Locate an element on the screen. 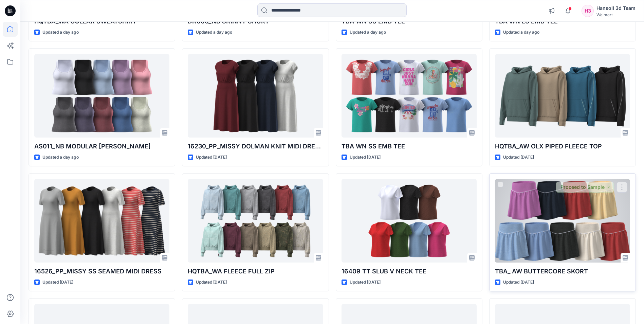  a: TBA WN SS EMB TEE is located at coordinates (409, 95).